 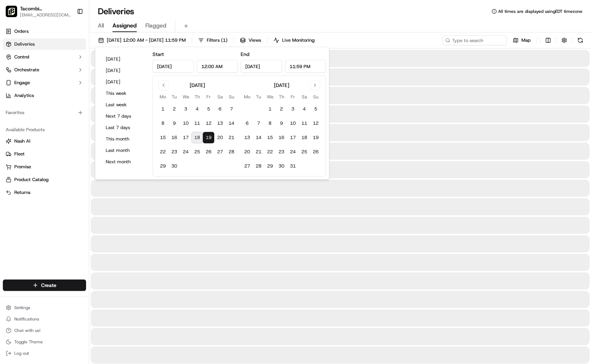 What do you see at coordinates (304, 97) in the screenshot?
I see `th: Saturday` at bounding box center [304, 97].